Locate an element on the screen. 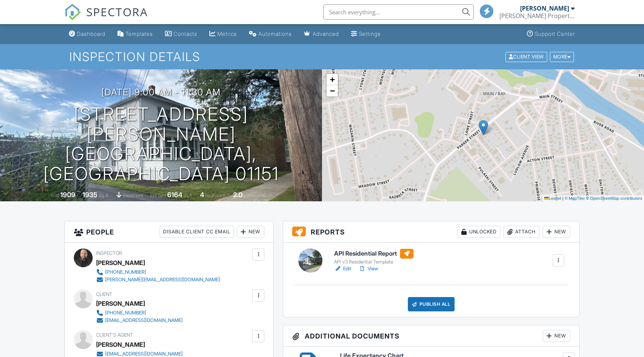 This screenshot has width=644, height=357. div: Attach is located at coordinates (521, 232).